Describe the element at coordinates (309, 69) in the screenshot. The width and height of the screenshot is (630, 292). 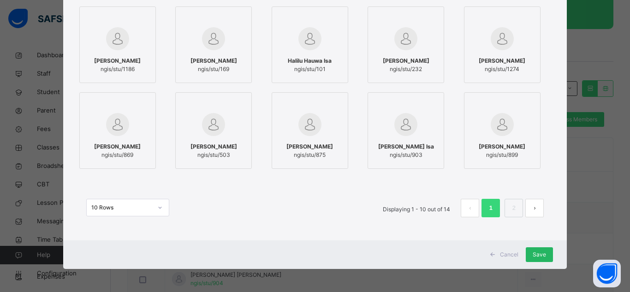
I see `span: ngis/stu/101` at that location.